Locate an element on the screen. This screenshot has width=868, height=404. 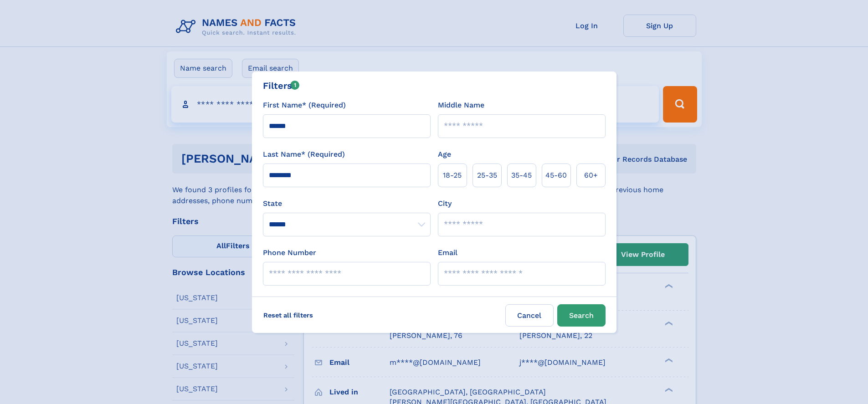
label: Reset all filters is located at coordinates (288, 315).